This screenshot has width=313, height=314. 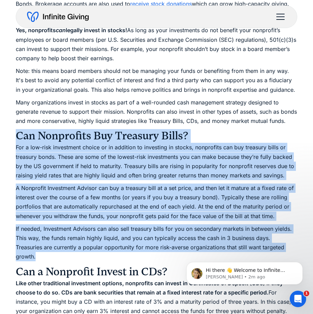 What do you see at coordinates (156, 272) in the screenshot?
I see `h3: Can a Nonprofit Invest in CDs?` at bounding box center [156, 272].